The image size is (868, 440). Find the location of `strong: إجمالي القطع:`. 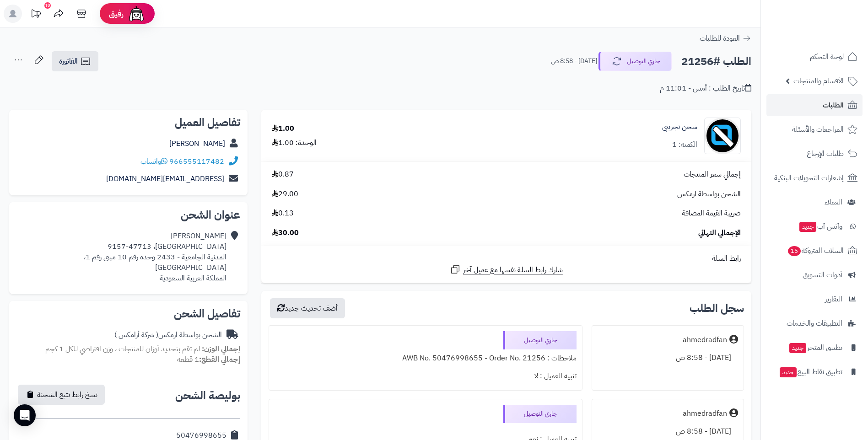

strong: إجمالي القطع: is located at coordinates (220, 359).